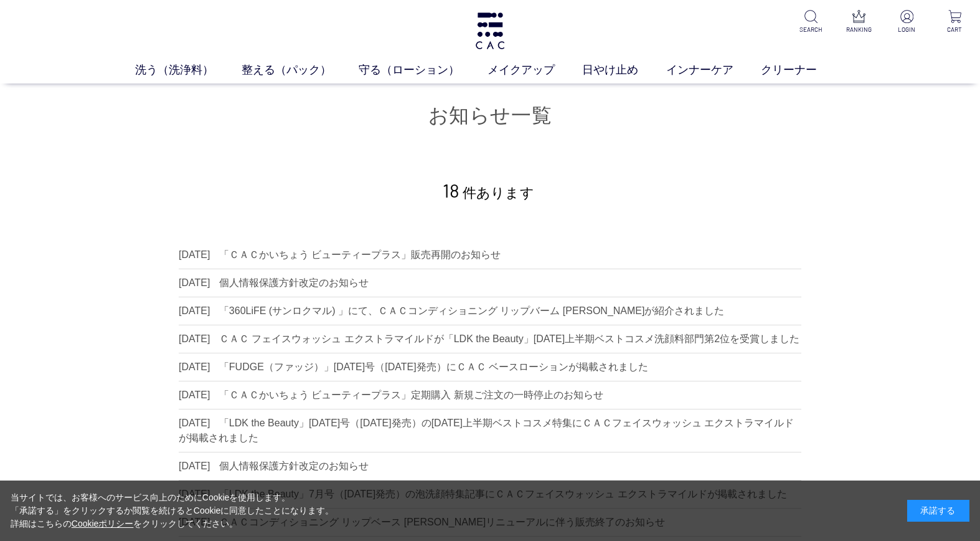 The width and height of the screenshot is (980, 541). Describe the element at coordinates (907, 29) in the screenshot. I see `p: LOGIN` at that location.